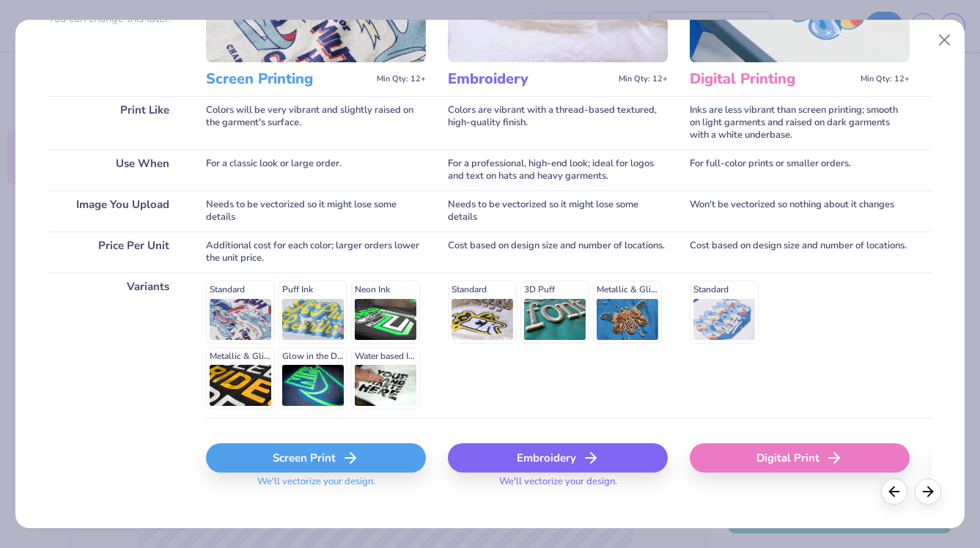 The image size is (980, 548). What do you see at coordinates (288, 79) in the screenshot?
I see `h3: Screen Printing` at bounding box center [288, 79].